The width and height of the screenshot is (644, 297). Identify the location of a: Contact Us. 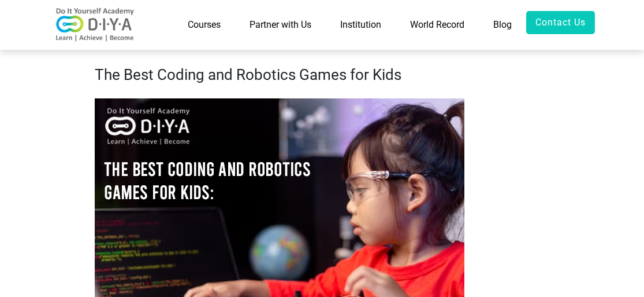
(561, 22).